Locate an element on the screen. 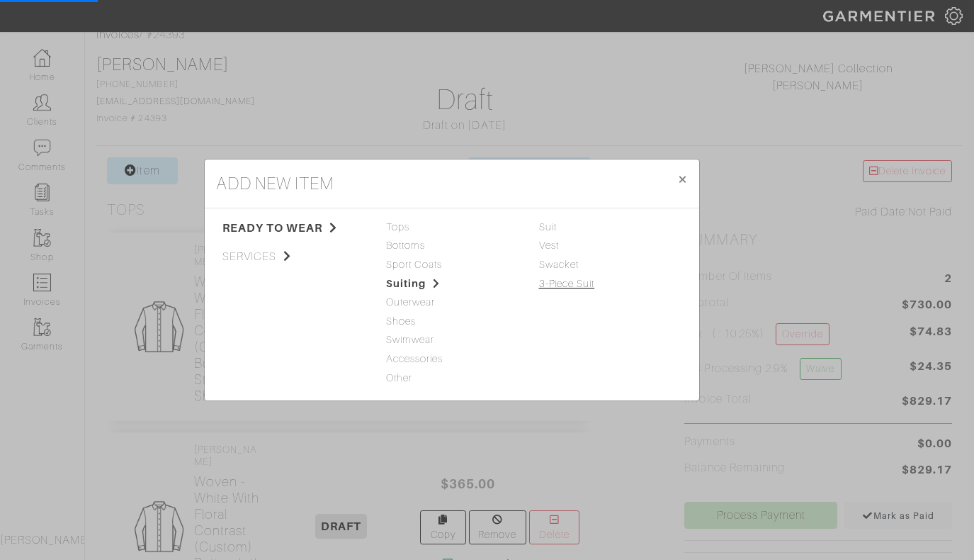  span: services is located at coordinates (294, 256).